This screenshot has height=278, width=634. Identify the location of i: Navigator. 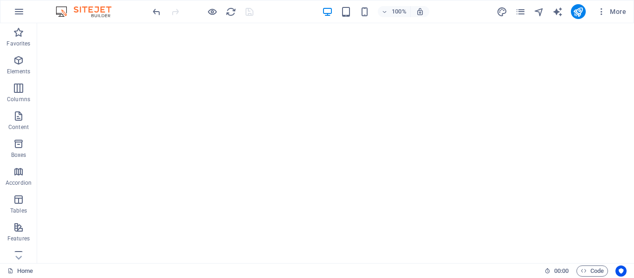
(539, 12).